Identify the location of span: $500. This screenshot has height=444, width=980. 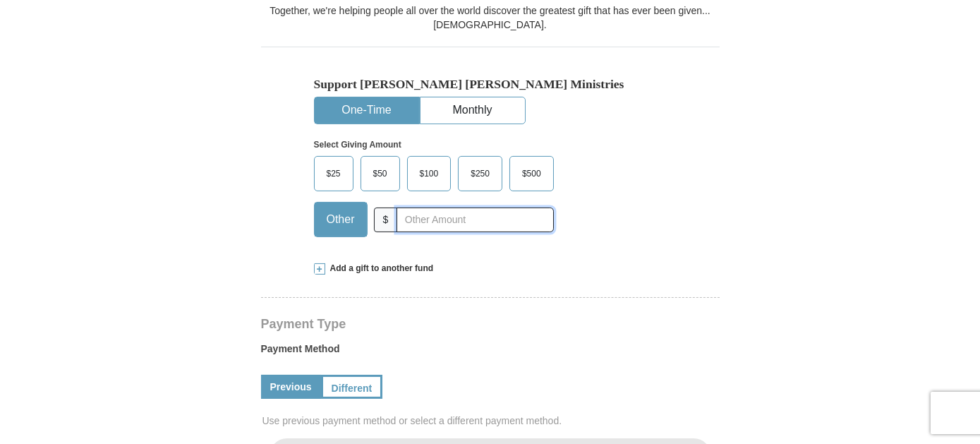
(532, 174).